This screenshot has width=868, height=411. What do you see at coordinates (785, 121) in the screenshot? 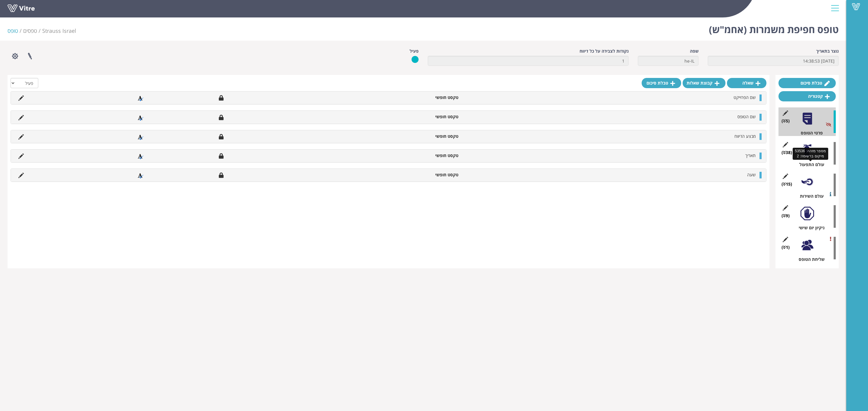
I see `span: (5 )` at bounding box center [785, 121].